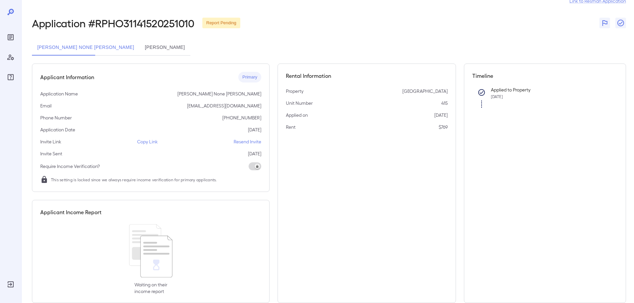  Describe the element at coordinates (444, 103) in the screenshot. I see `p: 415` at that location.